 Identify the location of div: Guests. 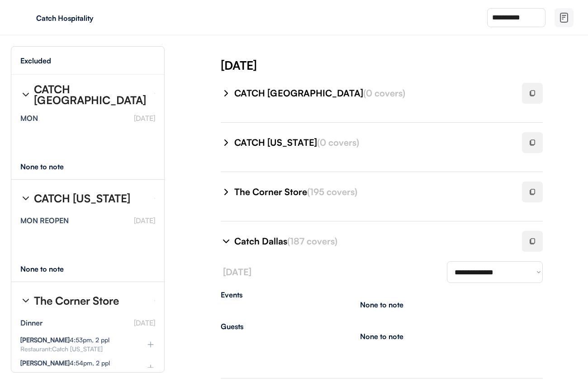
(382, 326).